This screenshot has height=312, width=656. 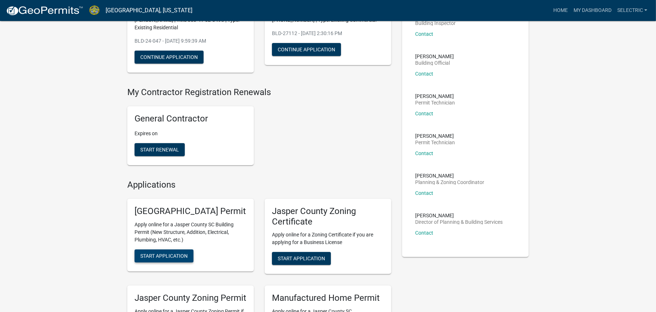 I want to click on h5: Jasper County Zoning Permit, so click(x=190, y=298).